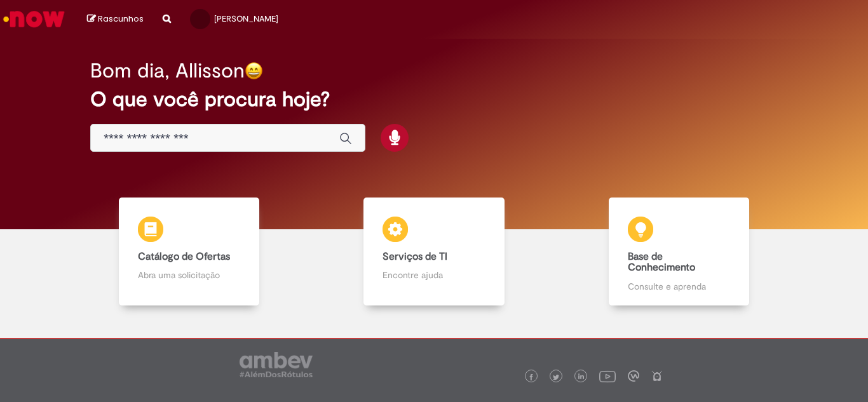  I want to click on img: logo_footer_facebook.png, so click(531, 377).